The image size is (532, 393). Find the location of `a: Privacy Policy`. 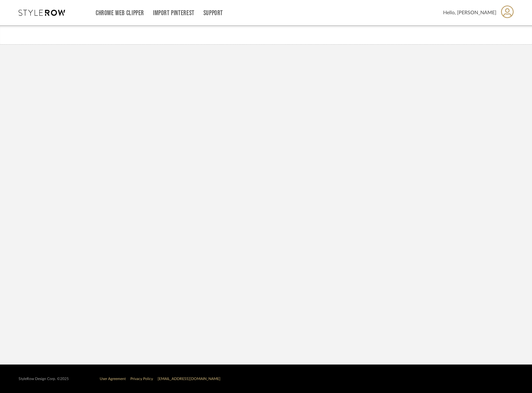

a: Privacy Policy is located at coordinates (141, 379).